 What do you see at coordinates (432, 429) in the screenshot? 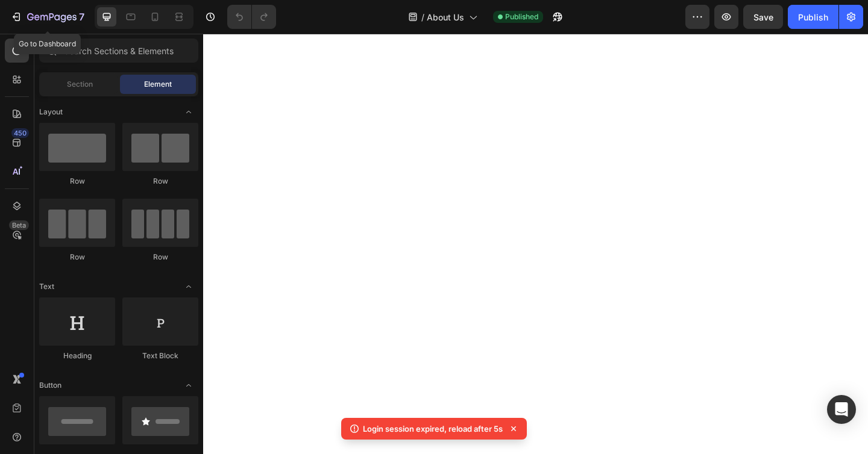
I see `p: Login session expired, reload after 5s` at bounding box center [432, 429].